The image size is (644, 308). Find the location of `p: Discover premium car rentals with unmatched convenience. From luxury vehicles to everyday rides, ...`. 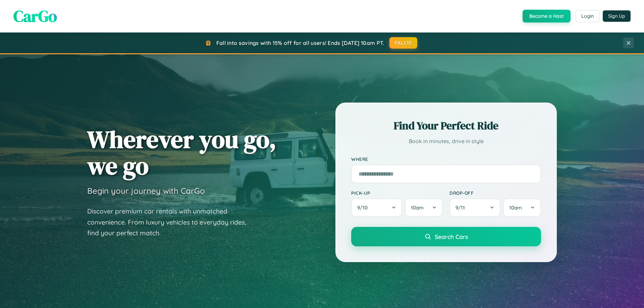

p: Discover premium car rentals with unmatched convenience. From luxury vehicles to everyday rides, ... is located at coordinates (171, 222).